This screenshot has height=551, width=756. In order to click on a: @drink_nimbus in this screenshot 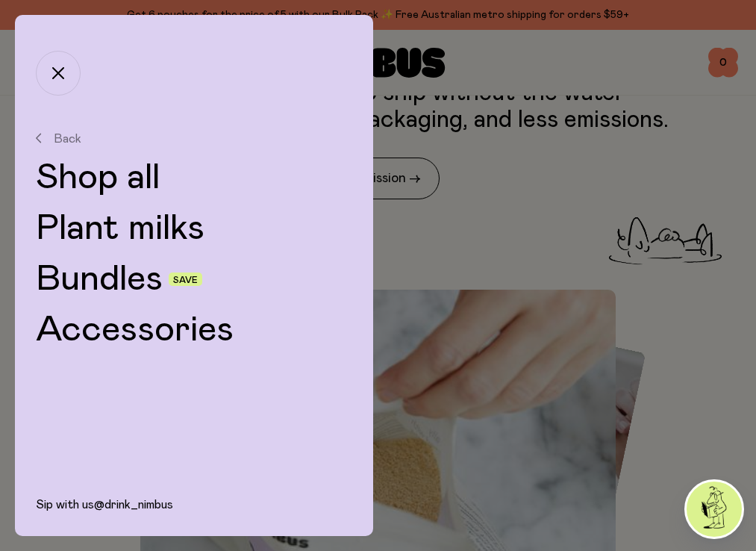, I will do `click(133, 504)`.